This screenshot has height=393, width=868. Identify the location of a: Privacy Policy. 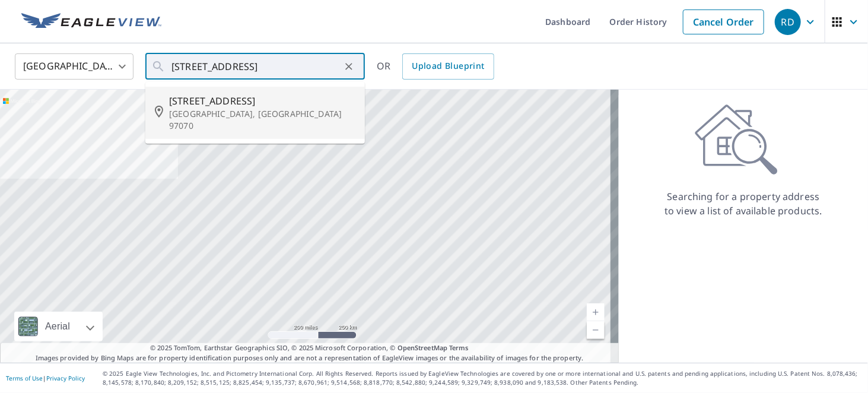
(65, 378).